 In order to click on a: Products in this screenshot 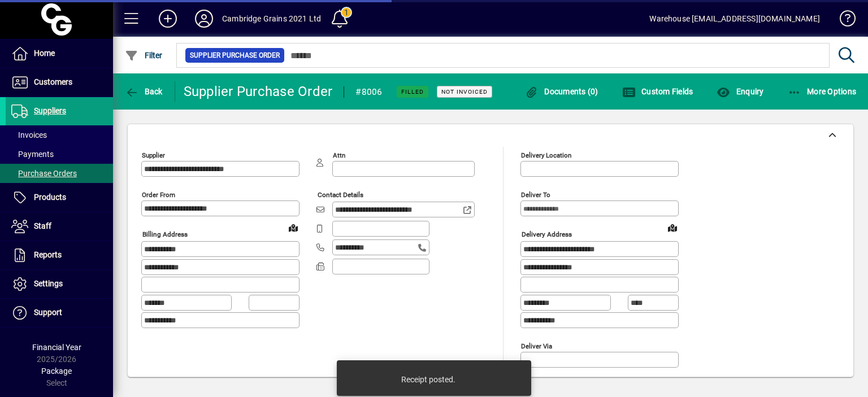, I will do `click(60, 198)`.